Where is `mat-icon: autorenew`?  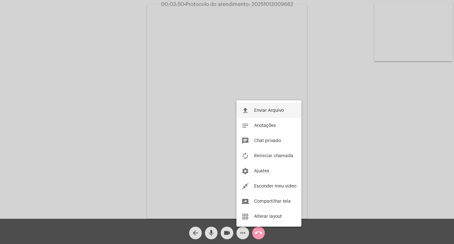
mat-icon: autorenew is located at coordinates (245, 156).